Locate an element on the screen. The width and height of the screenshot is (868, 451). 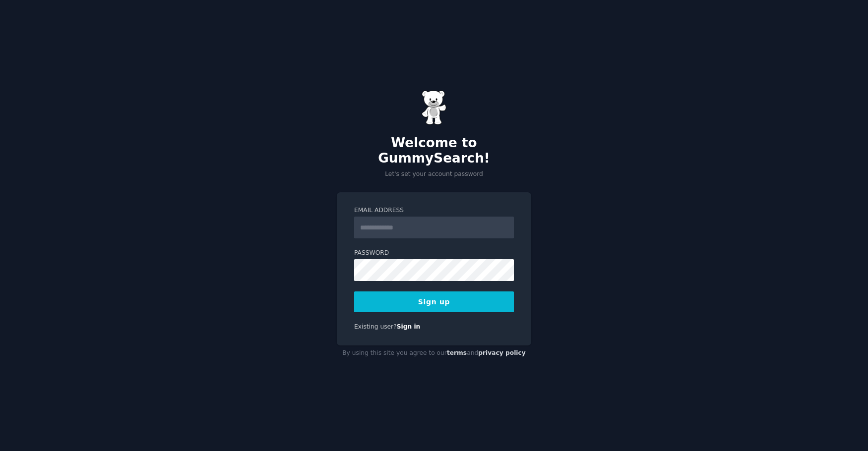
span: Existing user? is located at coordinates (375, 327).